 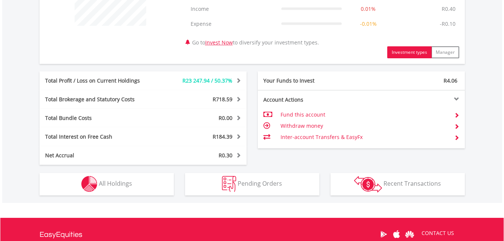 What do you see at coordinates (100, 99) in the screenshot?
I see `div: Total Brokerage and Statutory Costs` at bounding box center [100, 99].